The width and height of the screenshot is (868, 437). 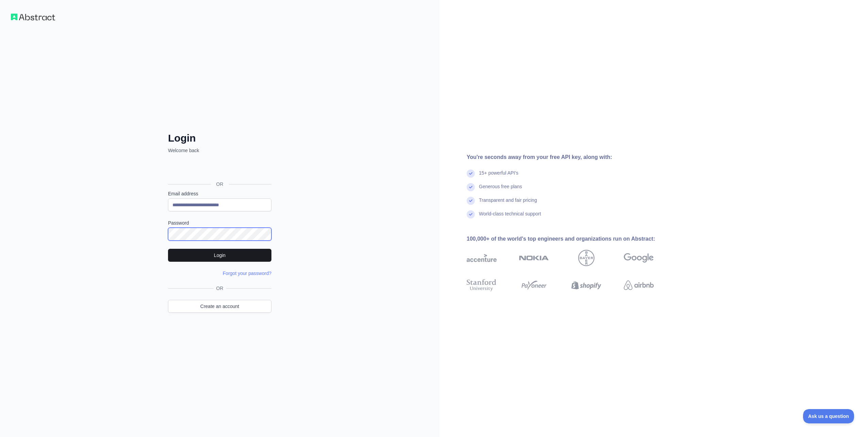 What do you see at coordinates (220, 223) in the screenshot?
I see `label: Password` at bounding box center [220, 223].